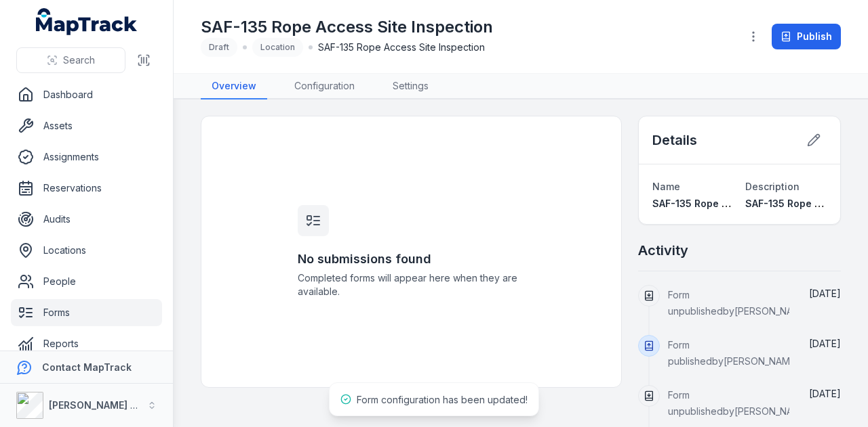  What do you see at coordinates (346, 27) in the screenshot?
I see `h1: SAF-135 Rope Access Site Inspection` at bounding box center [346, 27].